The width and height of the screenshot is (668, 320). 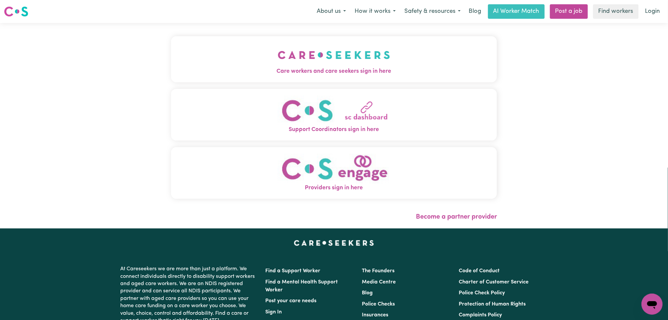 What do you see at coordinates (378, 271) in the screenshot?
I see `a: The Founders` at bounding box center [378, 271].